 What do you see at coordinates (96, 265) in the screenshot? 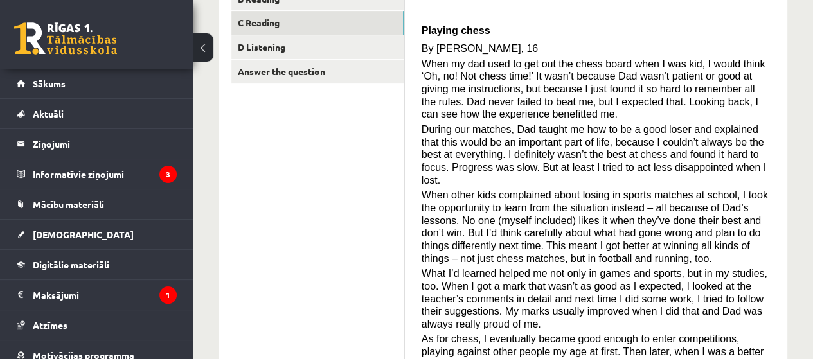
I see `a: Digitālie materiāli` at bounding box center [96, 265].